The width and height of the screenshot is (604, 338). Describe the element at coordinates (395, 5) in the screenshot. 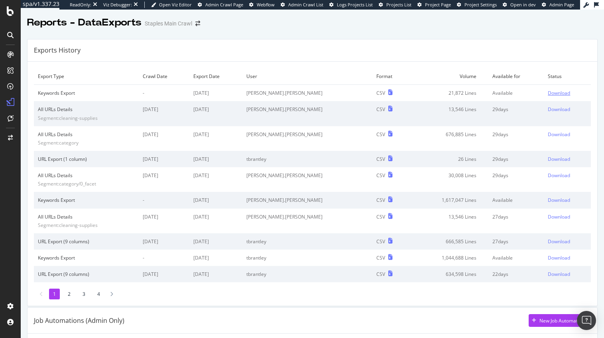

I see `a: Projects List` at that location.